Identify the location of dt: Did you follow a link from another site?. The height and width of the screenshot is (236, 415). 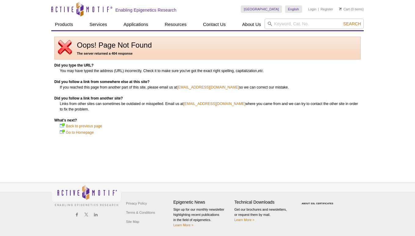
(208, 98).